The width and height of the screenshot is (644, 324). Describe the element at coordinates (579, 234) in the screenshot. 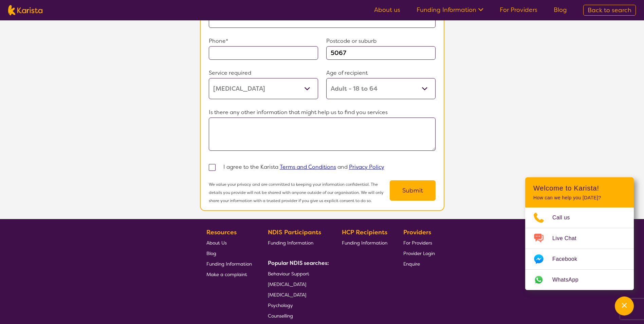

I see `div: Channel Menu` at that location.